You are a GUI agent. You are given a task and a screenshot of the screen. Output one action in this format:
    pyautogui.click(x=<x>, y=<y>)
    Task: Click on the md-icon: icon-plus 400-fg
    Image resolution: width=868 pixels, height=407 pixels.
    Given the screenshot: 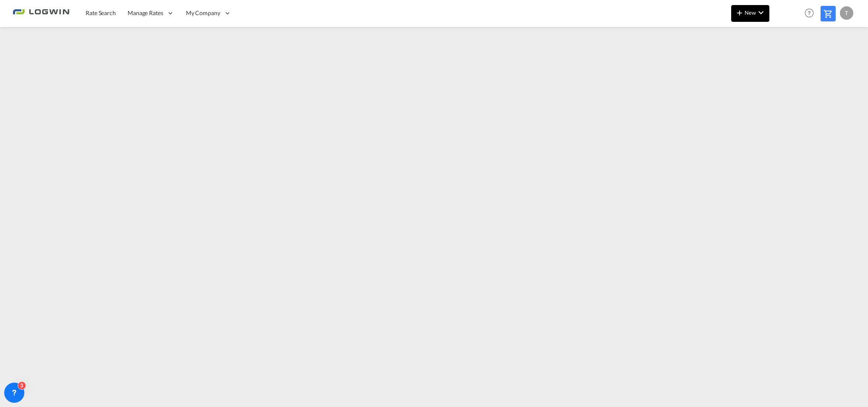 What is the action you would take?
    pyautogui.click(x=739, y=12)
    